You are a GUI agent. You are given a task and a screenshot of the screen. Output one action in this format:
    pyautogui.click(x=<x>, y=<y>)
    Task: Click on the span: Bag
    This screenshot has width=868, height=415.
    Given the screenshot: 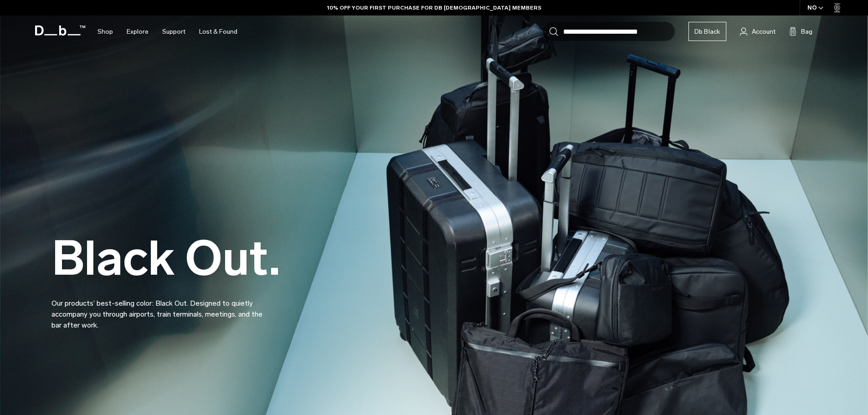 What is the action you would take?
    pyautogui.click(x=806, y=32)
    